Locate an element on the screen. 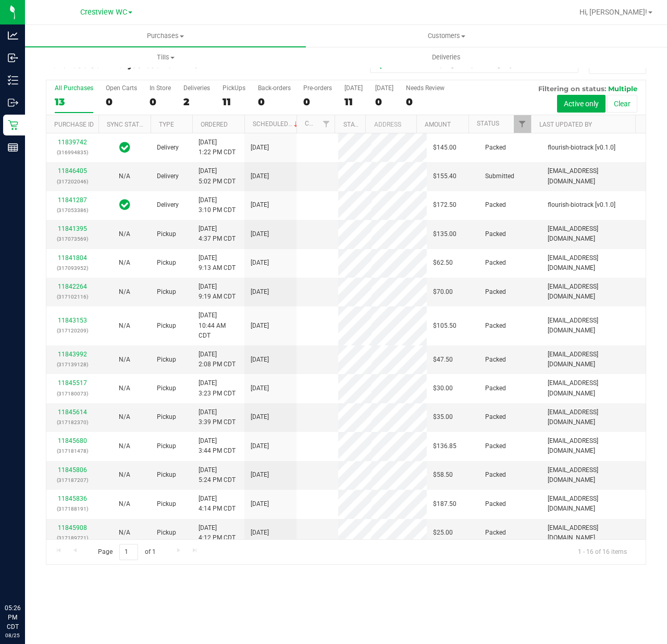 Image resolution: width=667 pixels, height=644 pixels. div: In Store is located at coordinates (160, 88).